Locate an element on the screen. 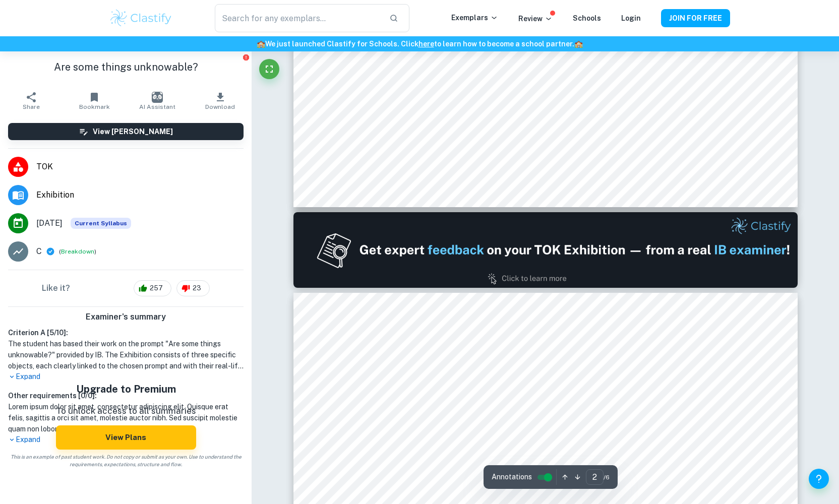 The height and width of the screenshot is (504, 839). h1: The student has based their work on the prompt "Are some things unknowable?" provided by IB. The ... is located at coordinates (125, 355).